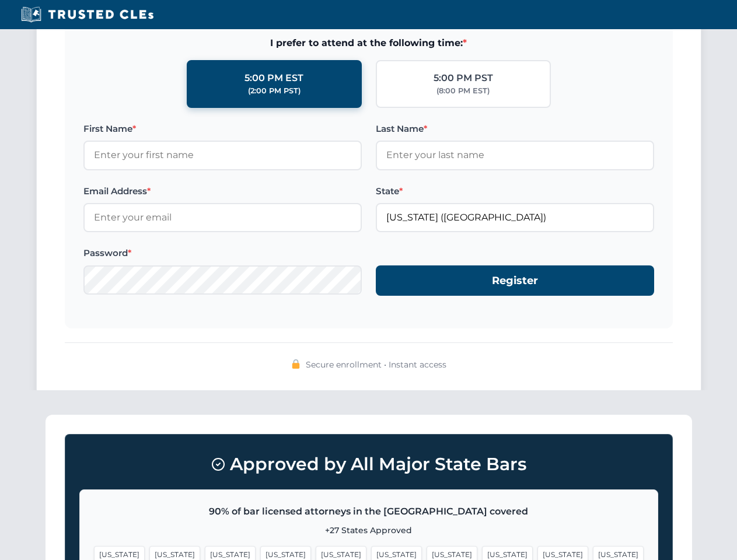 The height and width of the screenshot is (560, 737). I want to click on img: Trusted CLEs, so click(87, 15).